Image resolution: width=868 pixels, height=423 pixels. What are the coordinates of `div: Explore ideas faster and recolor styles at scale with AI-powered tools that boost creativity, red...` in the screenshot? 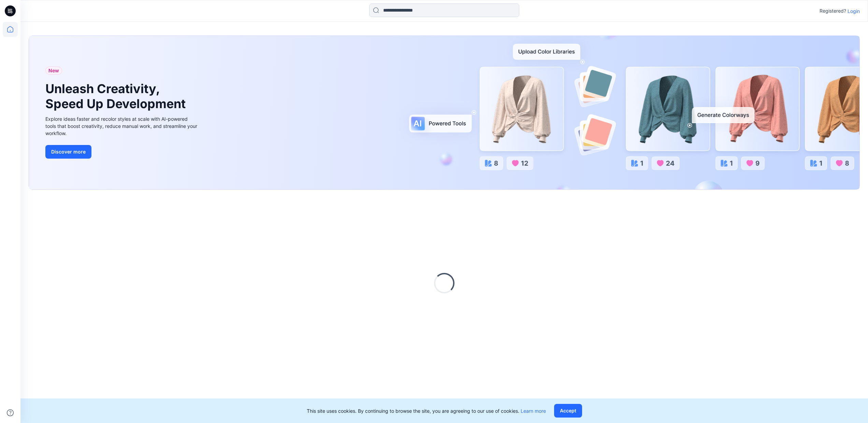 It's located at (122, 126).